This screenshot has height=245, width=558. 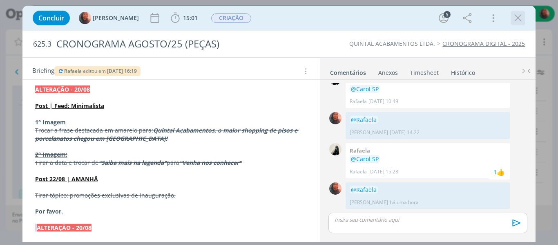 What do you see at coordinates (484, 43) in the screenshot?
I see `a: CRONOGRAMA DIGITAL - 2025` at bounding box center [484, 43].